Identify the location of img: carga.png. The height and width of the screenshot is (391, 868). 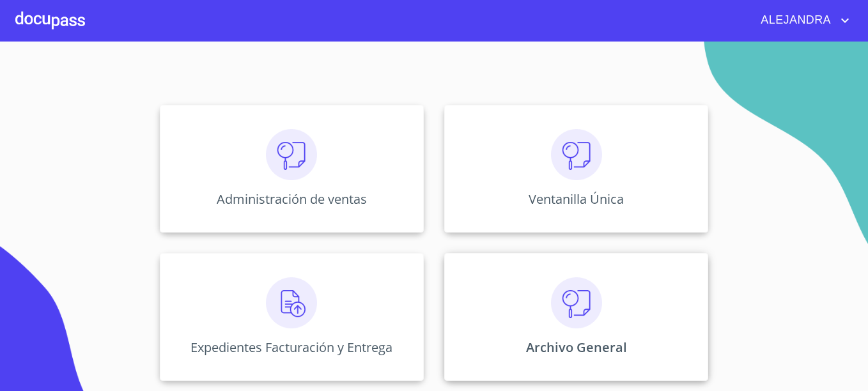
(292, 303).